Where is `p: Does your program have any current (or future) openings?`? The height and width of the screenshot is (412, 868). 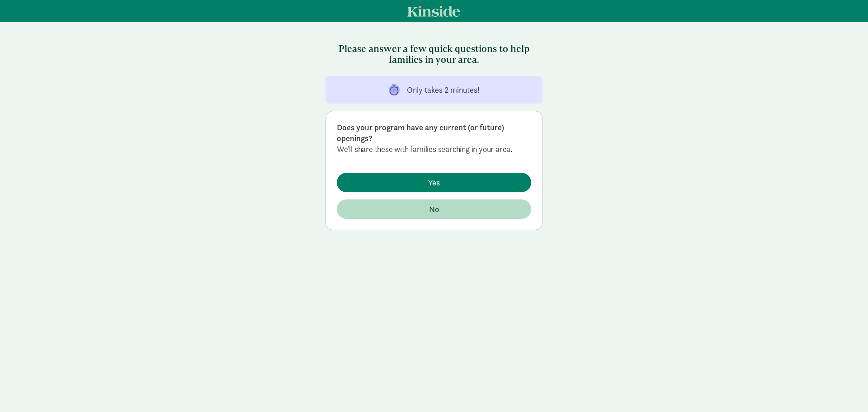 p: Does your program have any current (or future) openings? is located at coordinates (434, 133).